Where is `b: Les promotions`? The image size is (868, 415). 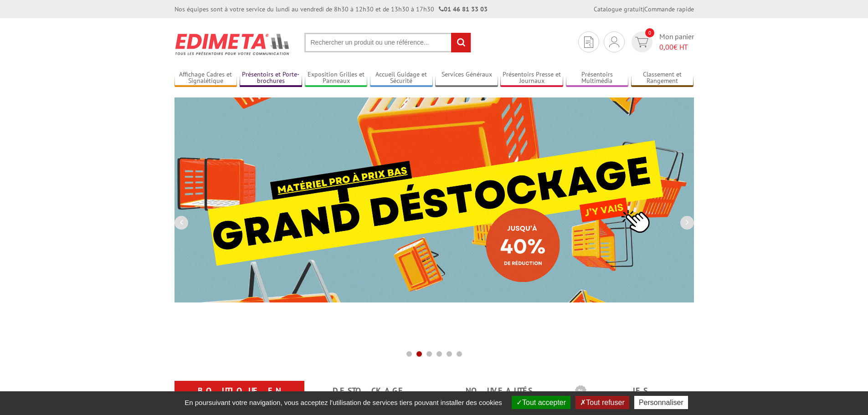
b: Les promotions is located at coordinates (632, 392).